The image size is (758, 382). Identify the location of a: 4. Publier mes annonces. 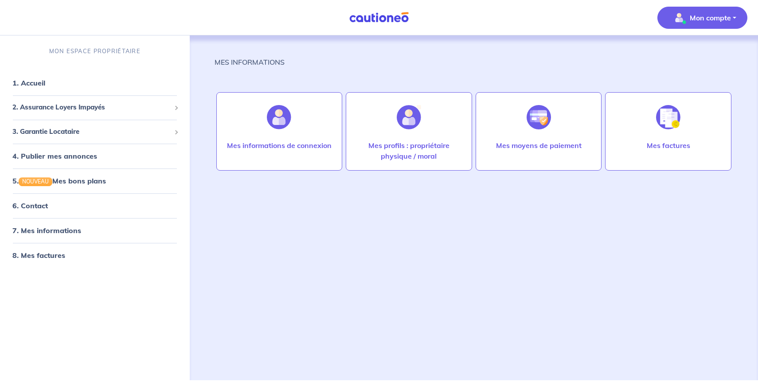
(55, 156).